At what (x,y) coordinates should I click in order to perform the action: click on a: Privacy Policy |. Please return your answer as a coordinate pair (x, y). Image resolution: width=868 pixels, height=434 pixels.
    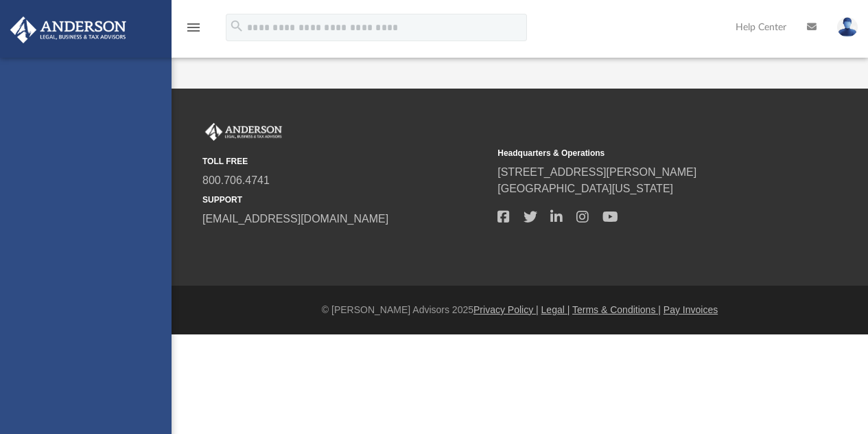
    Looking at the image, I should click on (506, 310).